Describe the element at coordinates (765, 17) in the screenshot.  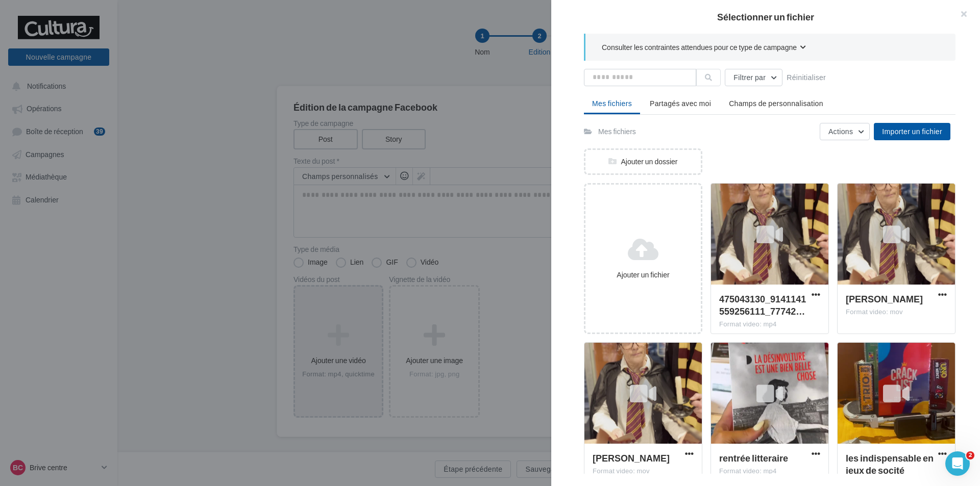
I see `h2: Sélectionner un fichier` at that location.